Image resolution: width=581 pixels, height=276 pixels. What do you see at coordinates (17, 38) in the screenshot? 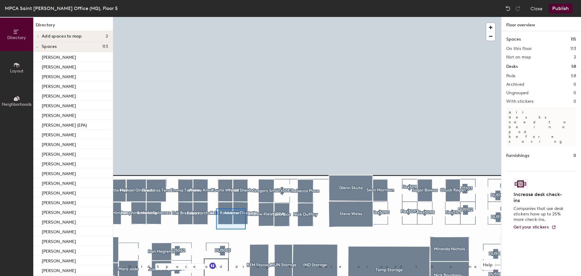
I see `span: Directory` at bounding box center [17, 38].